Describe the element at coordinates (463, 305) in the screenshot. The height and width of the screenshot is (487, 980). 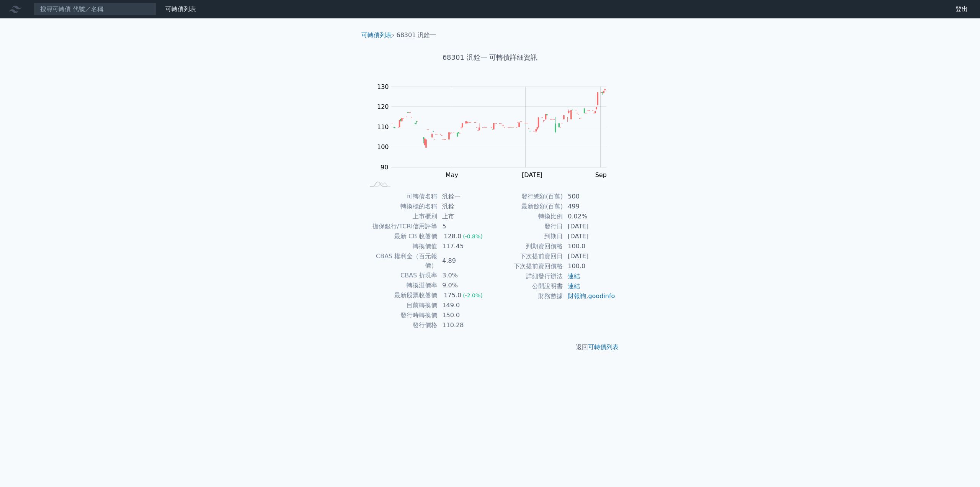
I see `td: 149.0` at that location.